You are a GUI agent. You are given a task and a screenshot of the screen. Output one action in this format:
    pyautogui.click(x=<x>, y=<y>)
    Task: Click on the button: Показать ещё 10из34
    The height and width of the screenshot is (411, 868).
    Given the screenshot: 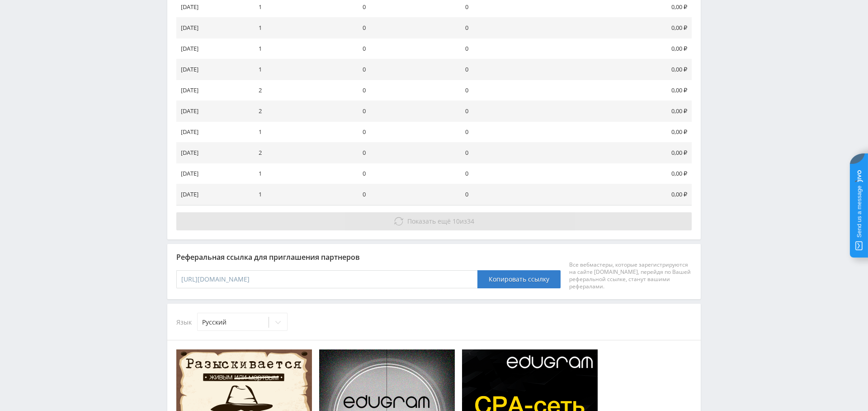 What is the action you would take?
    pyautogui.click(x=434, y=221)
    